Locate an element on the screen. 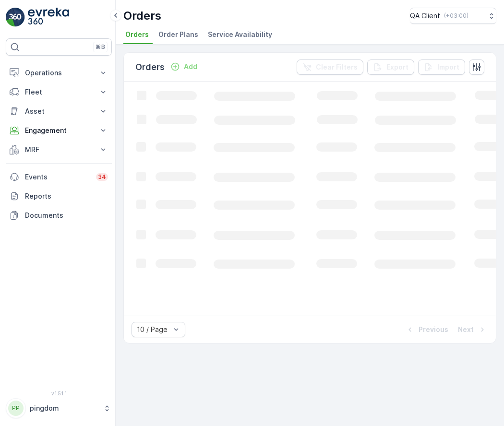  button: Asset is located at coordinates (59, 111).